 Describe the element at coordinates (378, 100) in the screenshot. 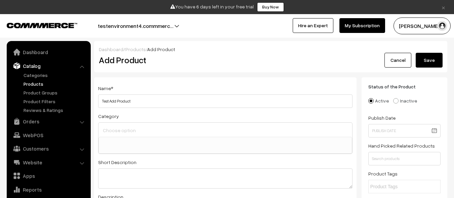

I see `label: Active` at that location.